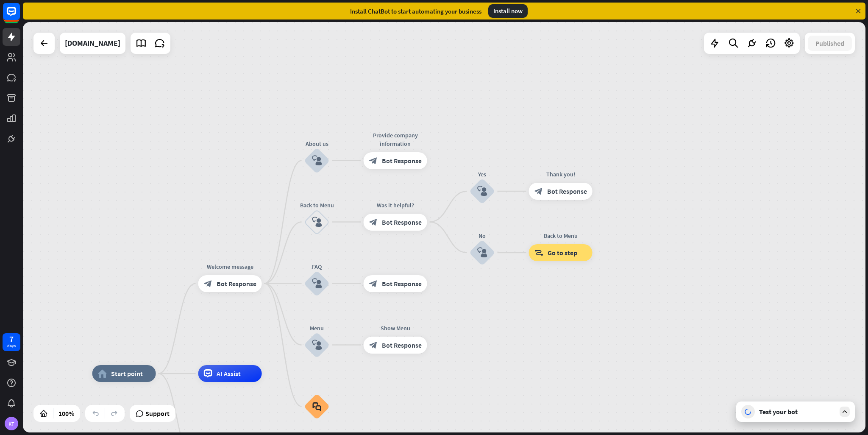 This screenshot has width=868, height=435. What do you see at coordinates (830, 43) in the screenshot?
I see `button: Published` at bounding box center [830, 43].